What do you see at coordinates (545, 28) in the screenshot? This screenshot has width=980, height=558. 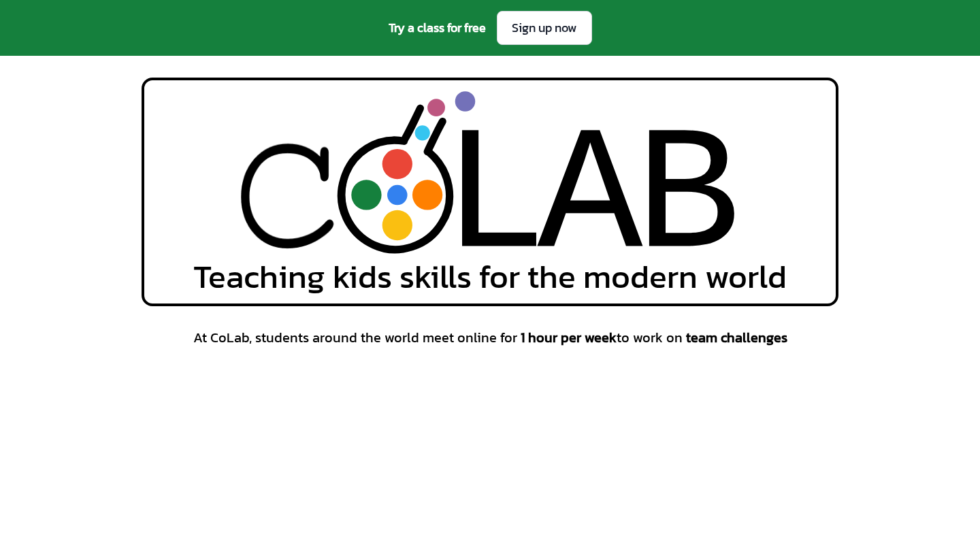 I see `a: Sign up now` at bounding box center [545, 28].